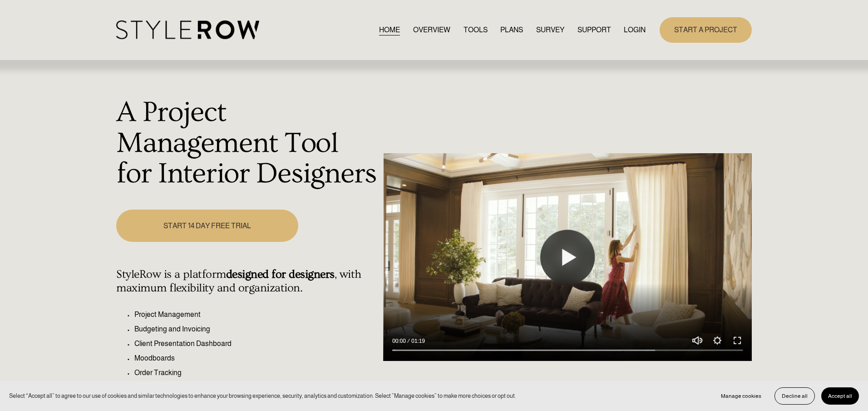 The height and width of the screenshot is (411, 868). What do you see at coordinates (188, 30) in the screenshot?
I see `img: StyleRow` at bounding box center [188, 30].